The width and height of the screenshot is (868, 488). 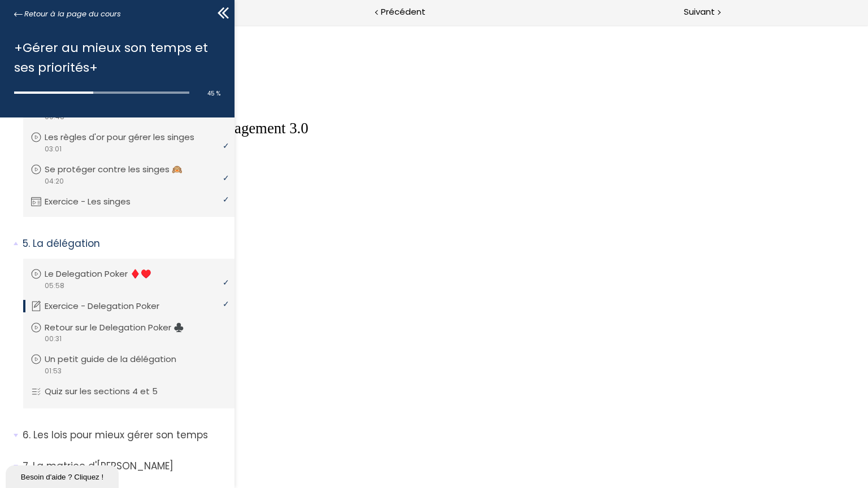 What do you see at coordinates (122, 169) in the screenshot?
I see `p: Se protéger contre les singes 🙉` at bounding box center [122, 169].